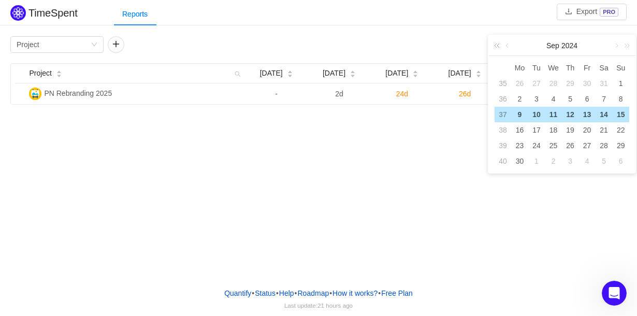 This screenshot has width=637, height=316. I want to click on td: 37, so click(503, 114).